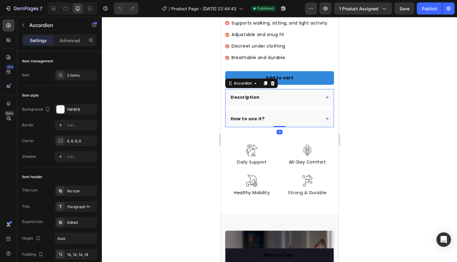 The height and width of the screenshot is (262, 457). I want to click on div: 14, 14, 14, 14, so click(81, 254).